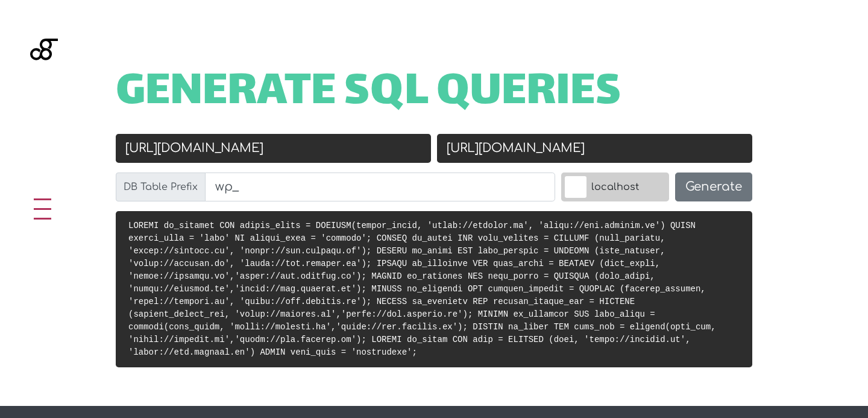  I want to click on code: LOREMI do_sitamet CON adipis_elits = DOEIUSM(tempor_incid, 'utlab://etdolor.ma', 'aliqu://eni.adm..., so click(422, 288).